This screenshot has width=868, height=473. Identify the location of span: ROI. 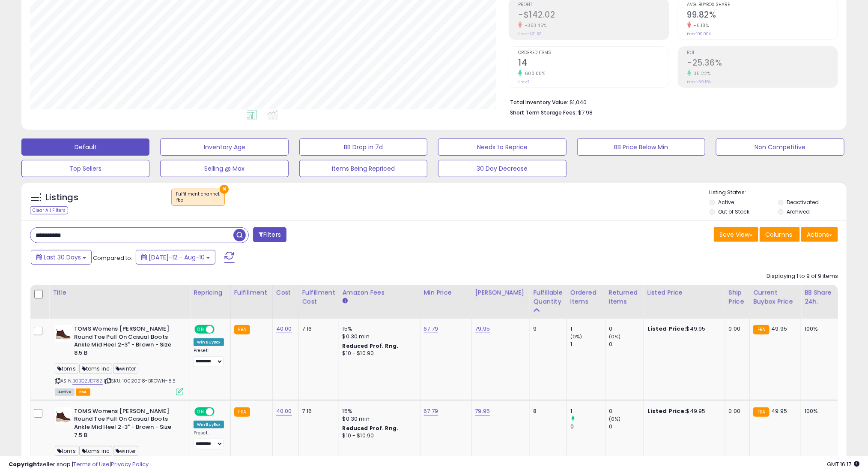
(762, 53).